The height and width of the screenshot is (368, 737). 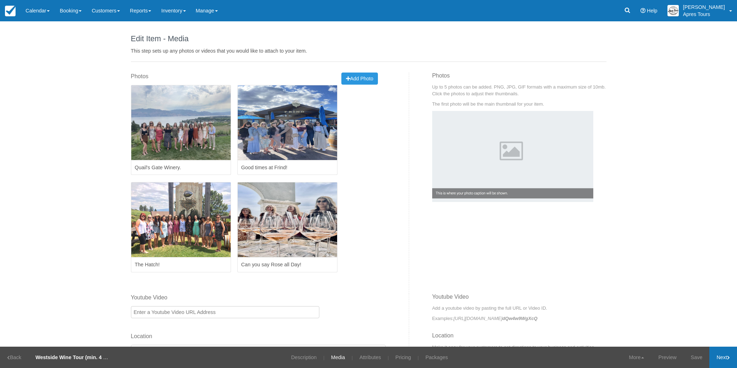 What do you see at coordinates (258, 336) in the screenshot?
I see `label: Location` at bounding box center [258, 336].